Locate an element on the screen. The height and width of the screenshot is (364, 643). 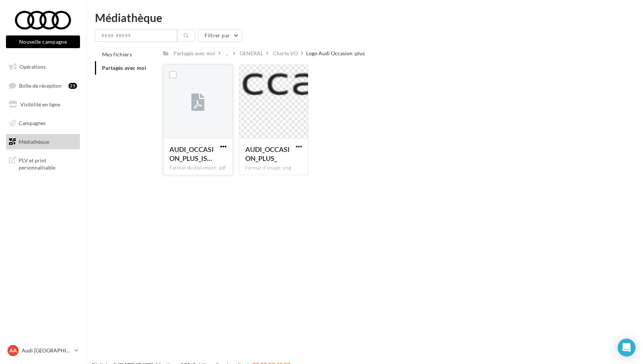
div: Partagés avec moi is located at coordinates (194, 53).